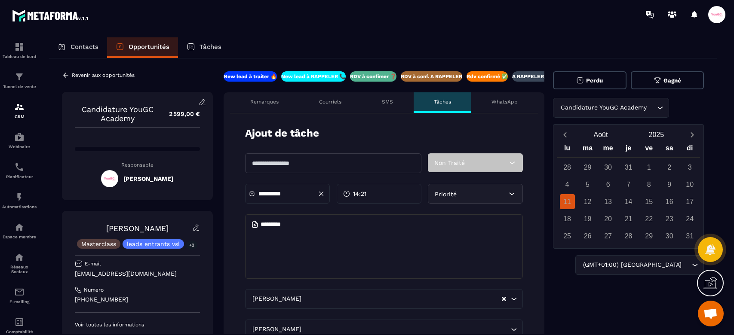 The image size is (734, 335). I want to click on div: 15, so click(649, 202).